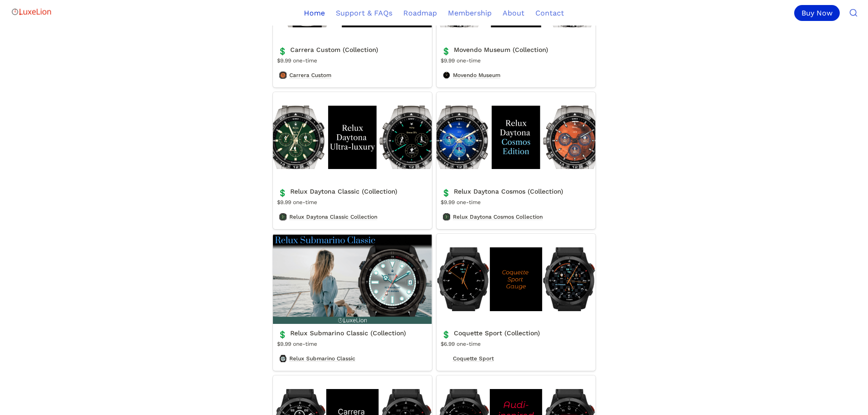  I want to click on a: Relux Submarino Classic (Collection), so click(352, 302).